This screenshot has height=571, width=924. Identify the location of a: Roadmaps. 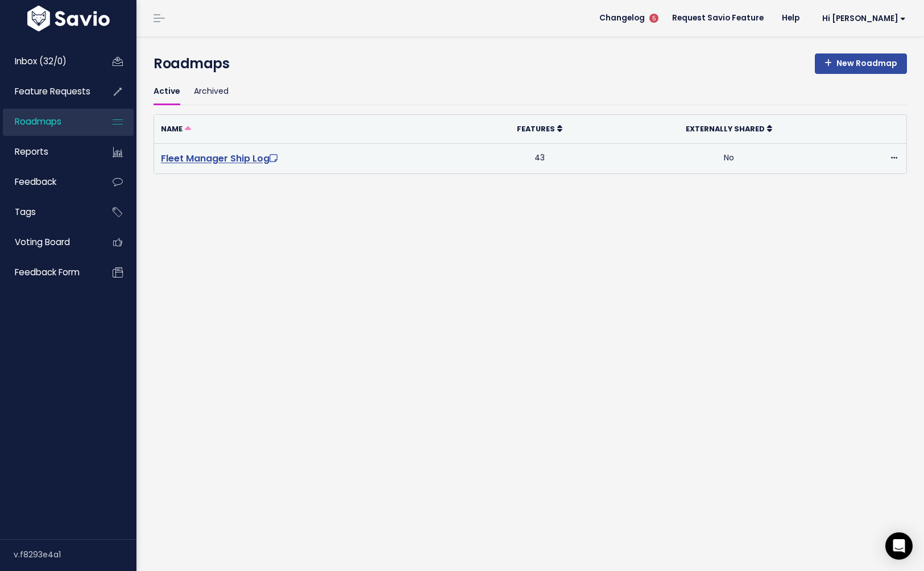
(49, 121).